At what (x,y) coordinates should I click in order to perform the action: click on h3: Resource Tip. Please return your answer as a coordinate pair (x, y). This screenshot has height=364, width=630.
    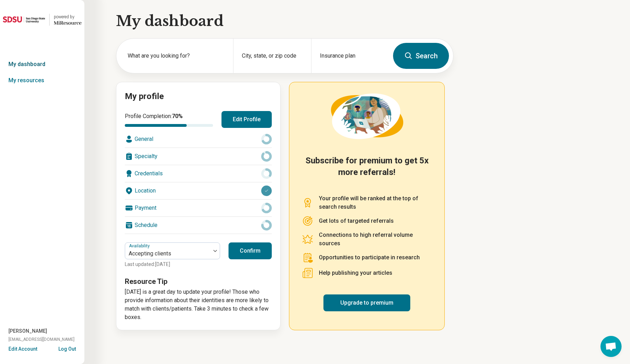
    Looking at the image, I should click on (199, 281).